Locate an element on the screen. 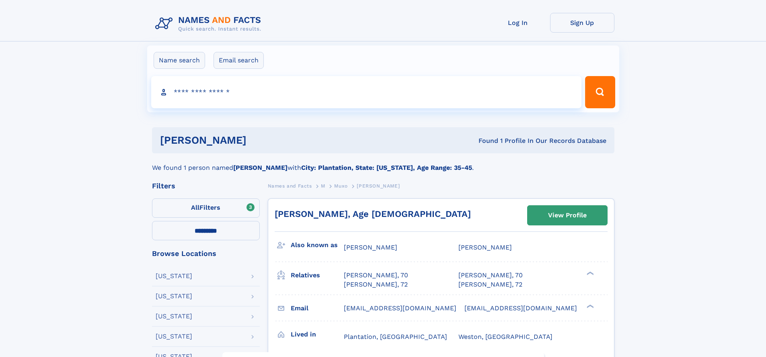 Image resolution: width=766 pixels, height=357 pixels. div: Filters is located at coordinates (206, 186).